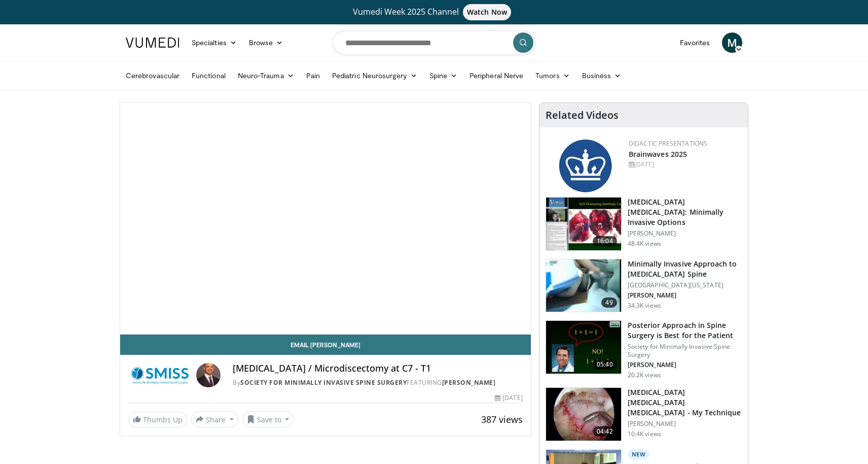 The width and height of the screenshot is (868, 464). I want to click on a: 05:40 Posterior Approach in Spine Surgery is Best for the Patient Society for Minimally Invasive ..., so click(644, 350).